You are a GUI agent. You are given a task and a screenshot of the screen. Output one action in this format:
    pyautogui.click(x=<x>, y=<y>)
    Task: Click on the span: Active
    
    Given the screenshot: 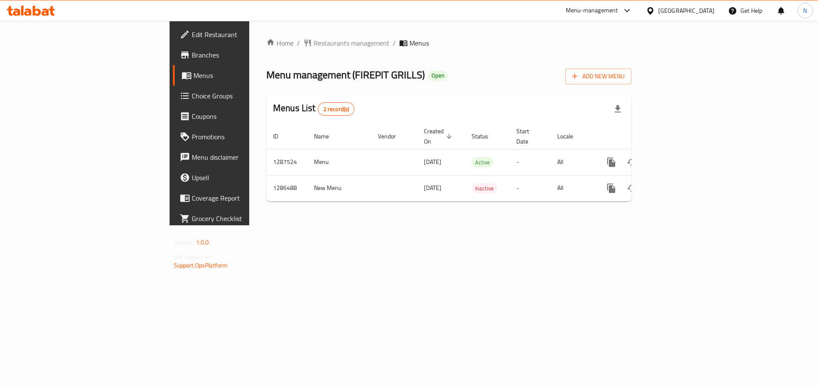 What is the action you would take?
    pyautogui.click(x=482, y=162)
    